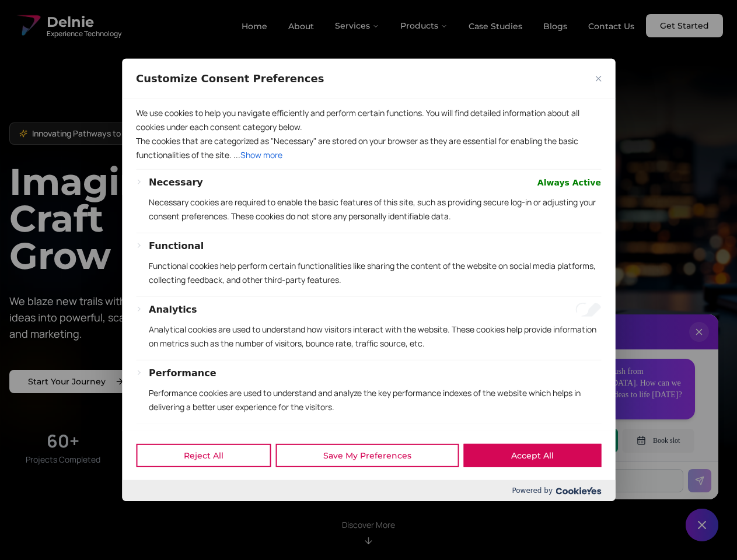  I want to click on p: Necessary cookies are required to enable the basic features of this site, such as providing secur..., so click(375, 209).